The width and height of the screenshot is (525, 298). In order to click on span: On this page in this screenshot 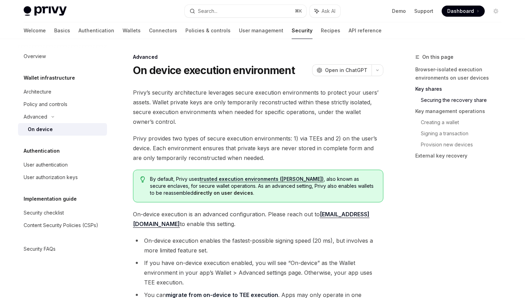, I will do `click(438, 57)`.